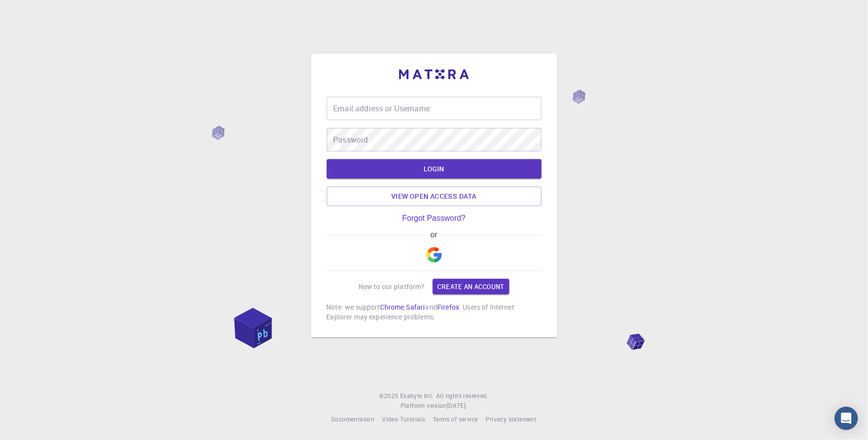 This screenshot has width=868, height=440. Describe the element at coordinates (434, 255) in the screenshot. I see `img: Google` at that location.